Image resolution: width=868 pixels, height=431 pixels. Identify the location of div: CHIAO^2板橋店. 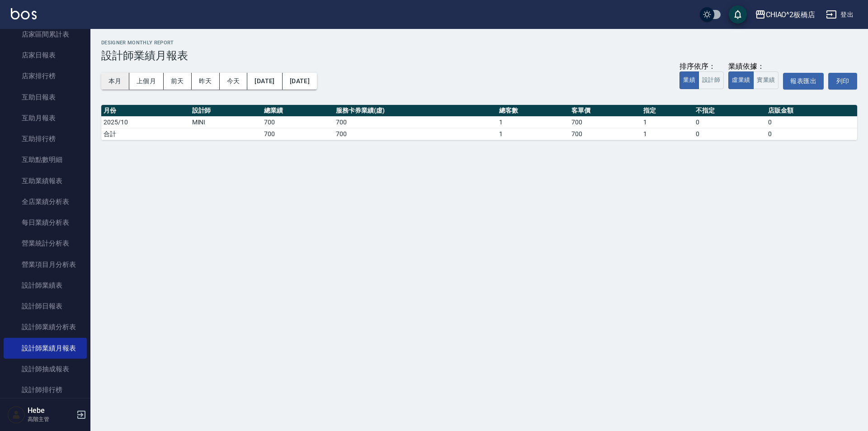
(791, 15).